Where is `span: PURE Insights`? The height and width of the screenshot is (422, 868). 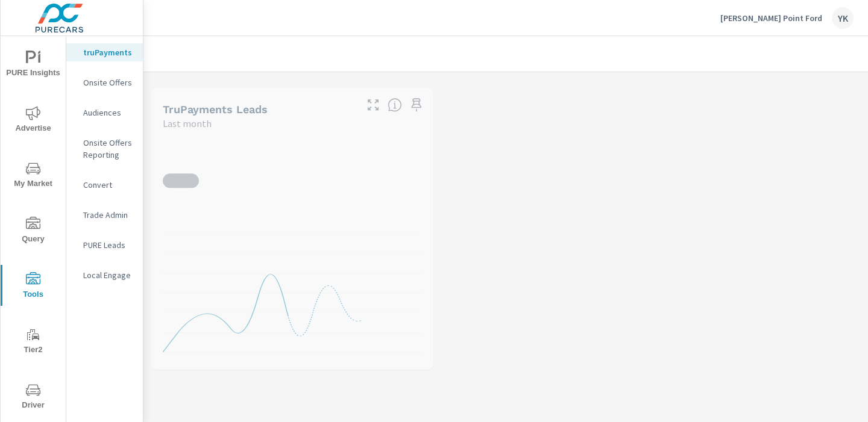
span: PURE Insights is located at coordinates (33, 65).